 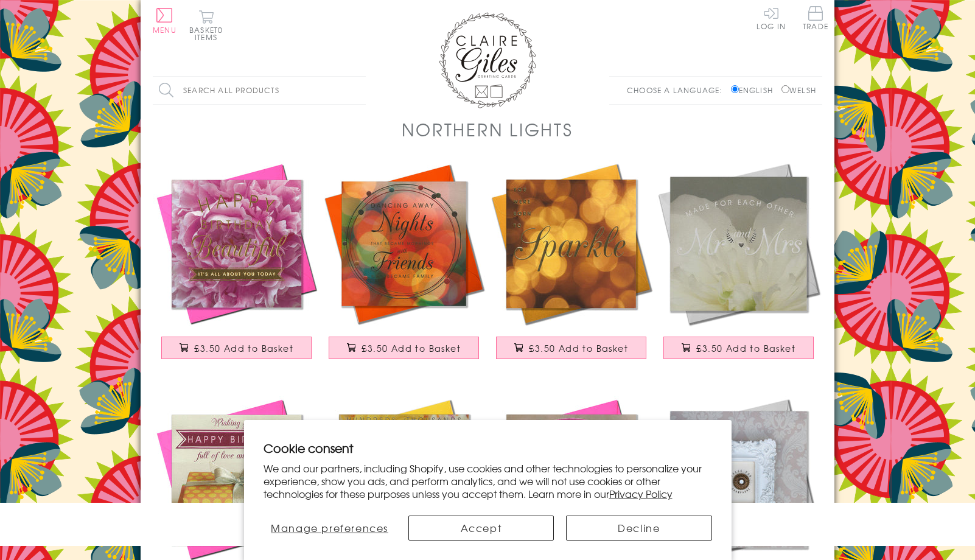 What do you see at coordinates (330, 528) in the screenshot?
I see `button: Manage preferences` at bounding box center [330, 528].